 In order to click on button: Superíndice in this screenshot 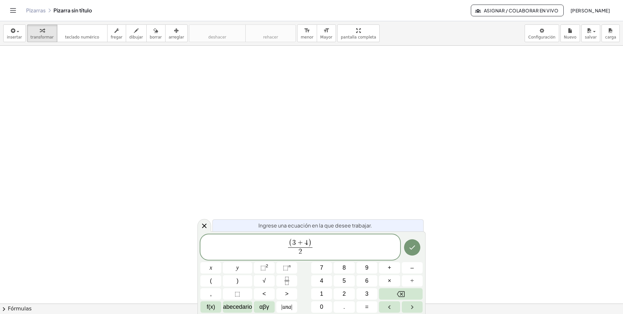, I will do `click(287, 267)`.